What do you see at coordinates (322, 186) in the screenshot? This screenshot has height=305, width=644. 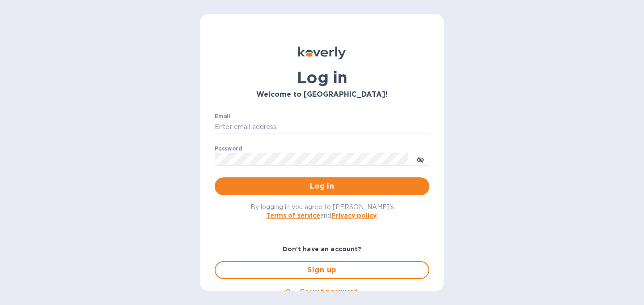 I see `button: Log in` at bounding box center [322, 186].